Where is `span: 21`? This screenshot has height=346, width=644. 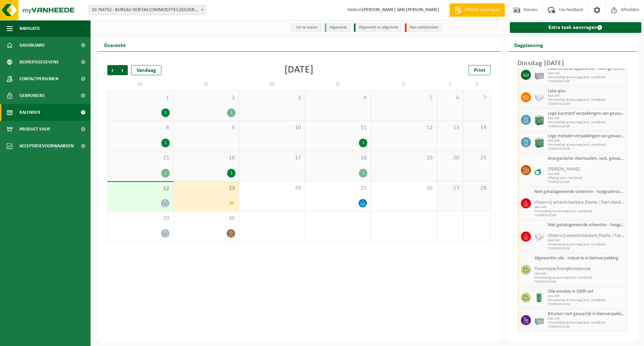 span: 21 is located at coordinates (476, 158).